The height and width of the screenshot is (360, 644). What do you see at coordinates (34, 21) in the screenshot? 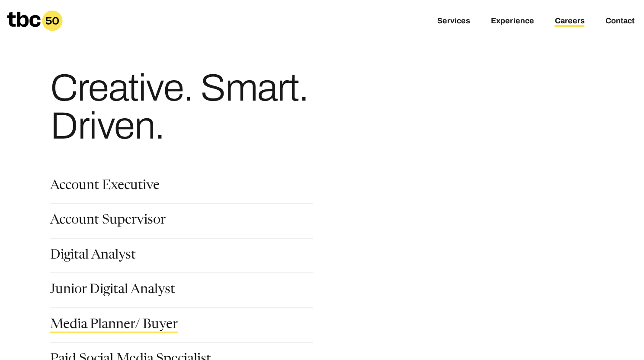
I see `a: Homepage` at bounding box center [34, 21].